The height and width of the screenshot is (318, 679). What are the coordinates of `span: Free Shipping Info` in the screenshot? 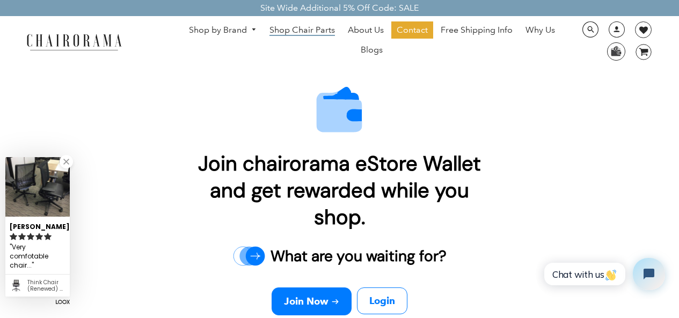 It's located at (477, 30).